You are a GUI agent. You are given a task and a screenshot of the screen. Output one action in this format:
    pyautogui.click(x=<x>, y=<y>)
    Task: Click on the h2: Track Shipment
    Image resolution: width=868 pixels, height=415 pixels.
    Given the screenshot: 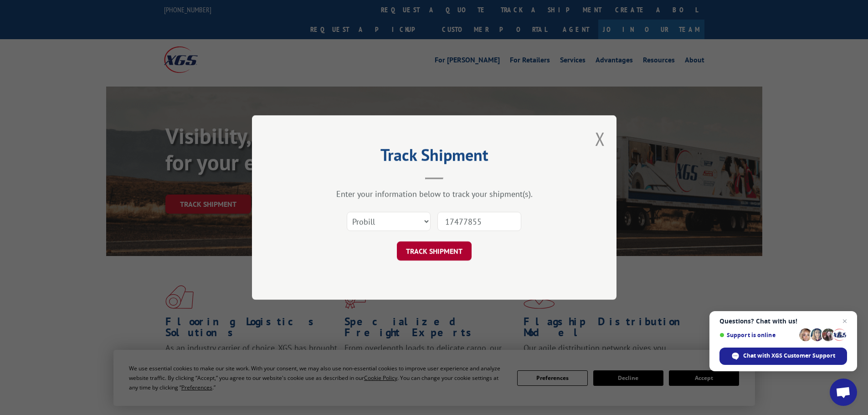 What is the action you would take?
    pyautogui.click(x=435, y=157)
    